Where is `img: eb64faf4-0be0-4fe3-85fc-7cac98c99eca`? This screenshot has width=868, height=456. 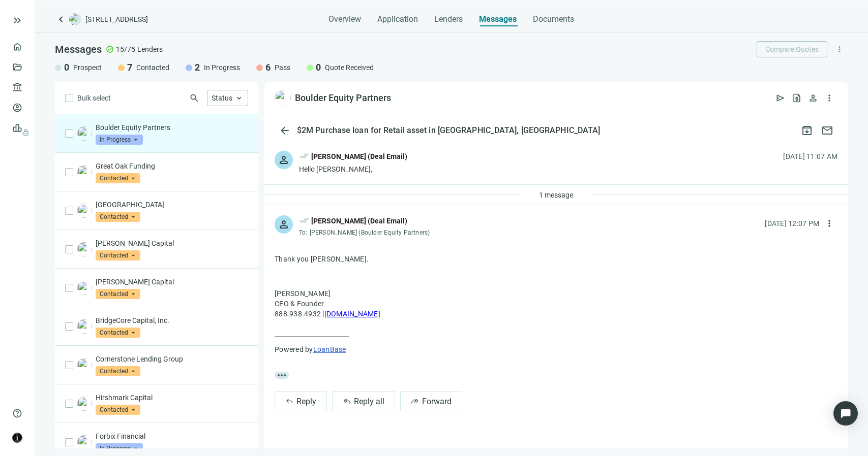 img: eb64faf4-0be0-4fe3-85fc-7cac98c99eca is located at coordinates (84, 327).